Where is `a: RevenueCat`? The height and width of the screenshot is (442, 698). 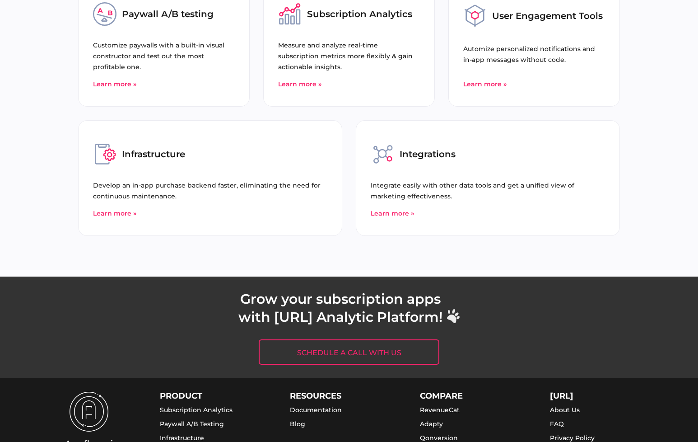 a: RevenueCat is located at coordinates (440, 409).